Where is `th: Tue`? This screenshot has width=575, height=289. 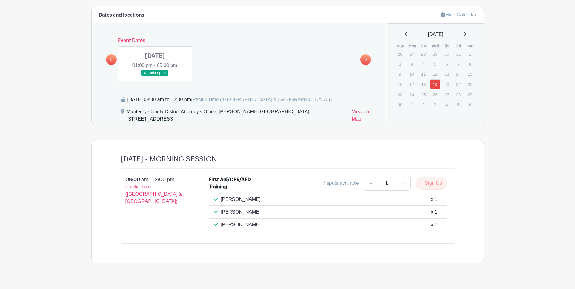 th: Tue is located at coordinates (424, 46).